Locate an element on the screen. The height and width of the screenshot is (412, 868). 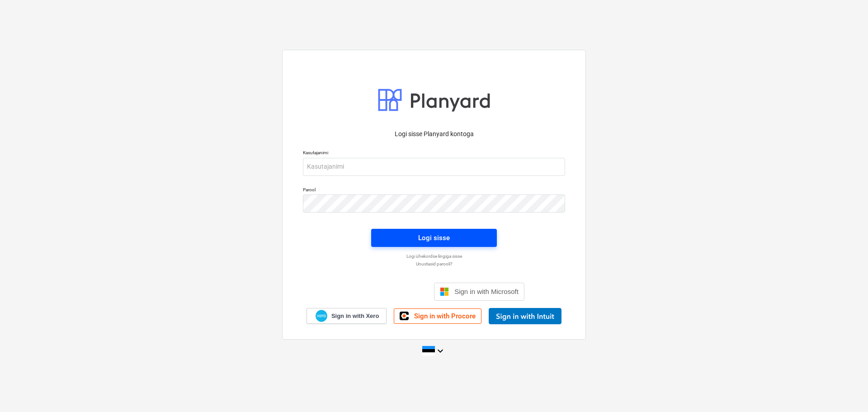
span: Sign in with Procore is located at coordinates (445, 316).